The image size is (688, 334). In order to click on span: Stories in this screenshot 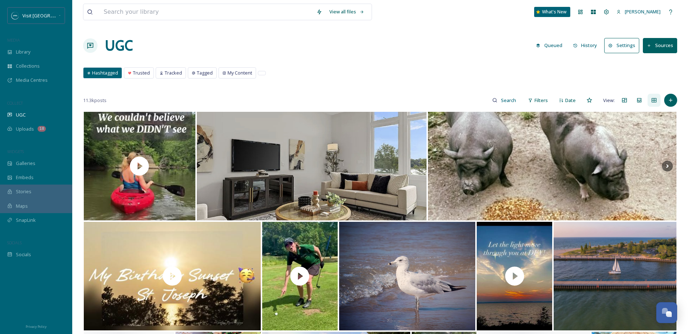, I will do `click(23, 191)`.